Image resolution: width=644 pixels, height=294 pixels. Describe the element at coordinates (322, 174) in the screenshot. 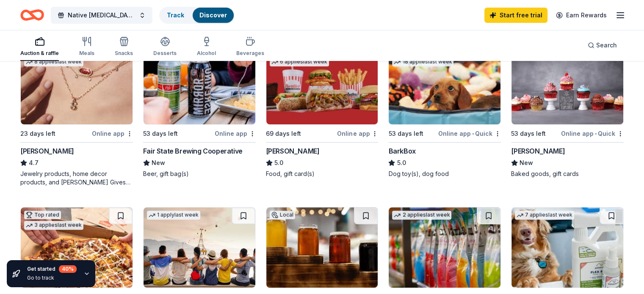

I see `div: Food, gift card(s)` at that location.